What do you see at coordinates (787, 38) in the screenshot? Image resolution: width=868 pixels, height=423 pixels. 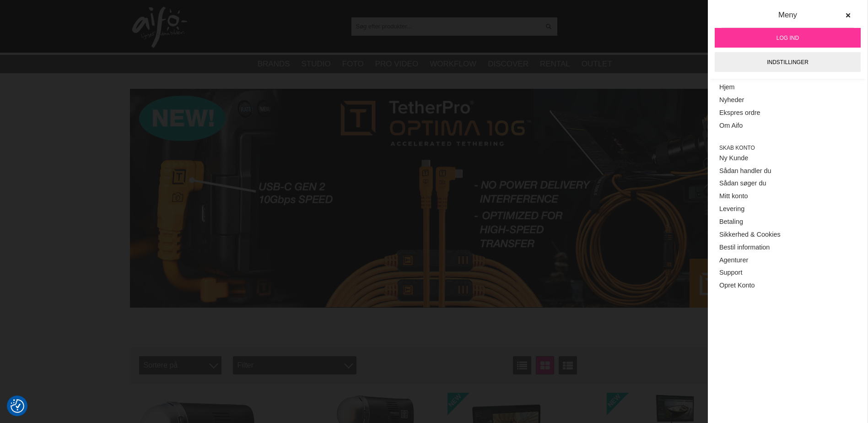 I see `a: Log ind` at bounding box center [787, 38].